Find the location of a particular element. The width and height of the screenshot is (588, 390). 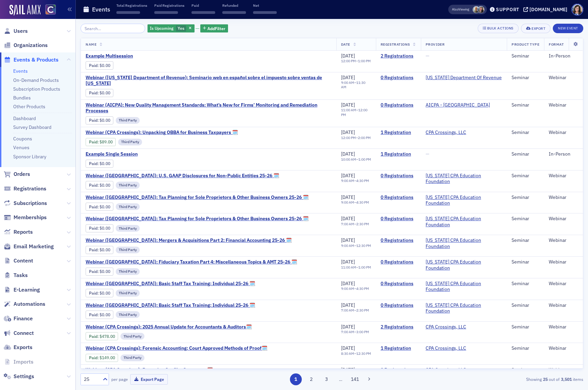

div: Paid: 1 - $8900 is located at coordinates (100, 142).